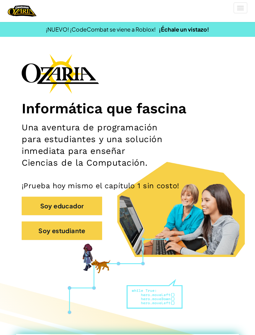 The image size is (255, 335). I want to click on a: ¡Échale un vistazo!, so click(184, 29).